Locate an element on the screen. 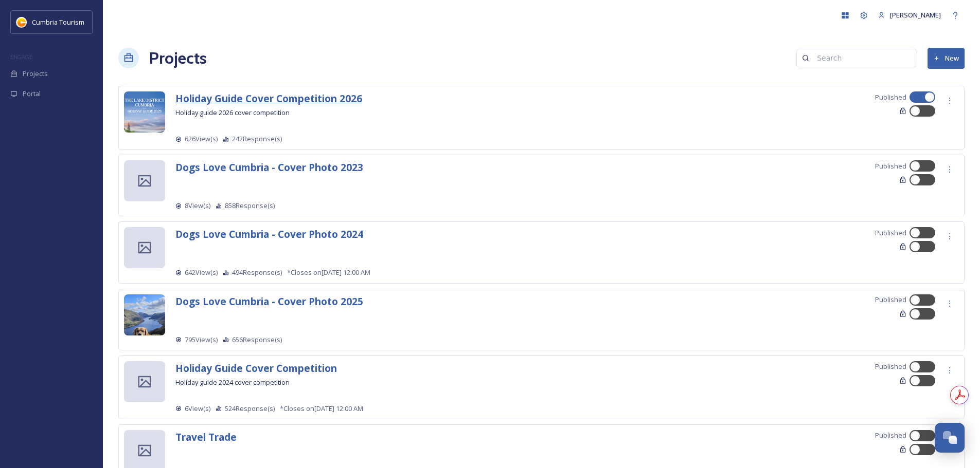 The height and width of the screenshot is (468, 980). a: Dogs Love Cumbria - Cover Photo 2023 is located at coordinates (269, 168).